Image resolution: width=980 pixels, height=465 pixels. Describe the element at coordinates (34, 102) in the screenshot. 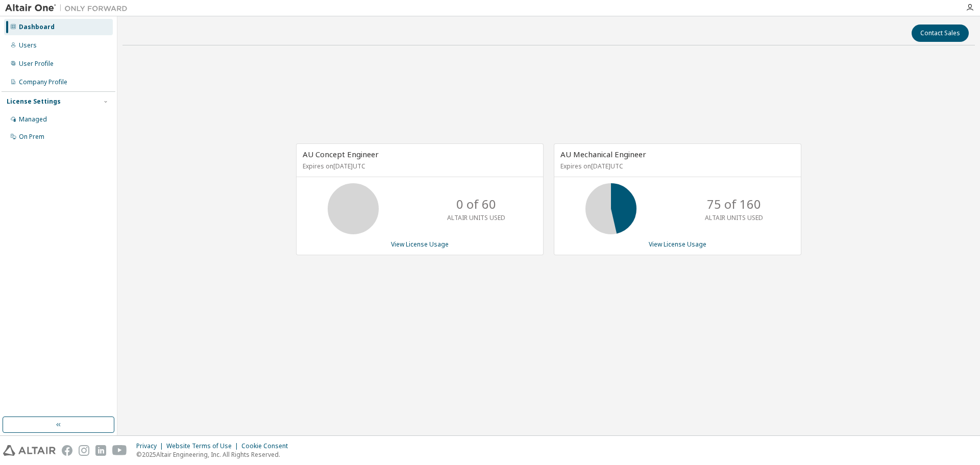

I see `div: License Settings` at that location.